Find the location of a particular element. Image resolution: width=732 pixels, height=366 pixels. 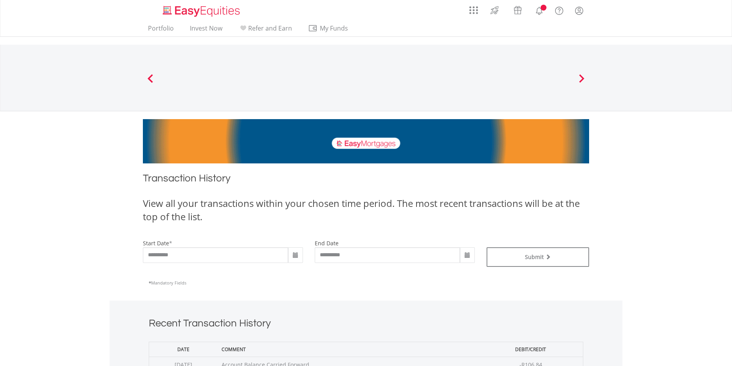

a: AppsGrid is located at coordinates (474, 8).